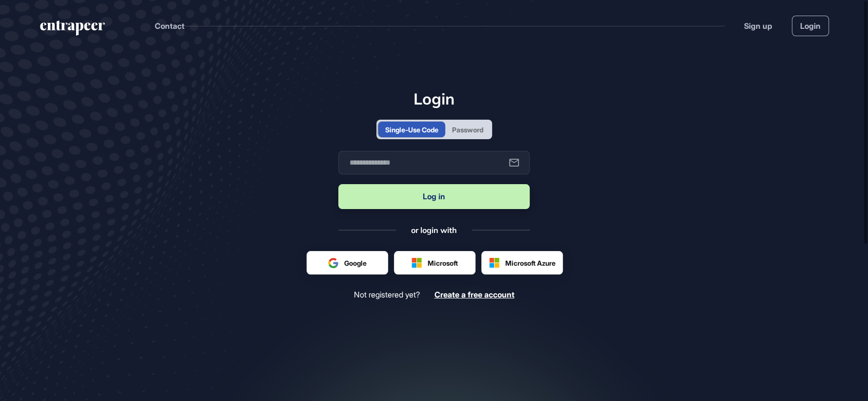 The image size is (868, 401). Describe the element at coordinates (434, 196) in the screenshot. I see `button: Log in` at that location.